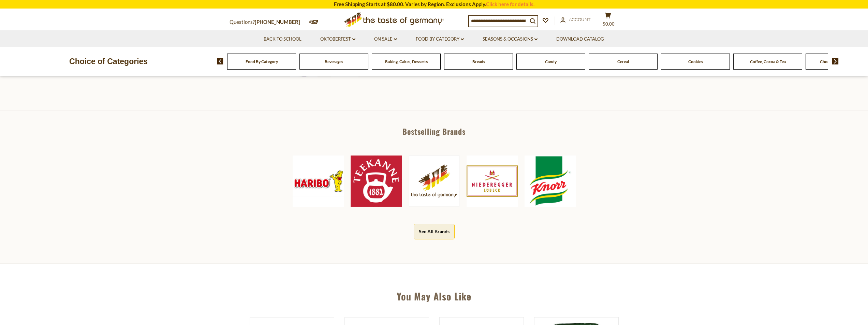  What do you see at coordinates (479, 61) in the screenshot?
I see `a: Breads` at bounding box center [479, 61].